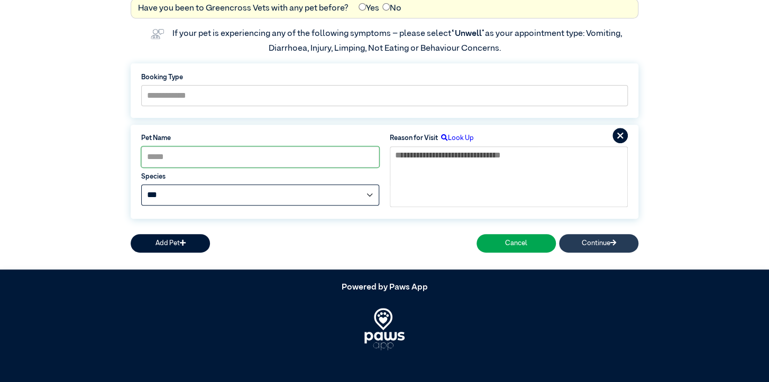  I want to click on label: Pet Name, so click(260, 138).